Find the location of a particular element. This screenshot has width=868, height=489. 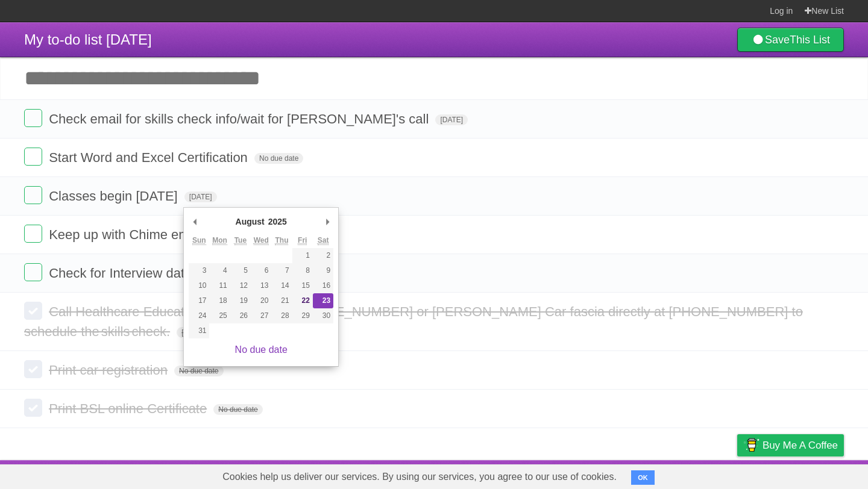

span: Print car registration is located at coordinates (110, 370).